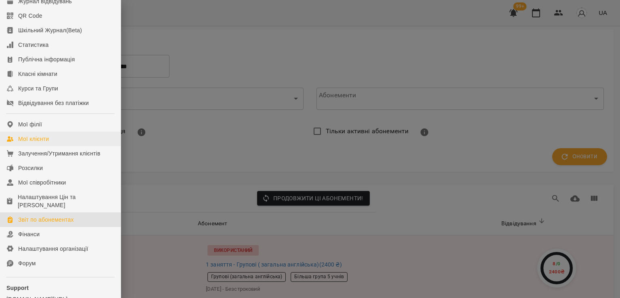 The height and width of the screenshot is (298, 620). Describe the element at coordinates (27, 263) in the screenshot. I see `div: Форум` at that location.